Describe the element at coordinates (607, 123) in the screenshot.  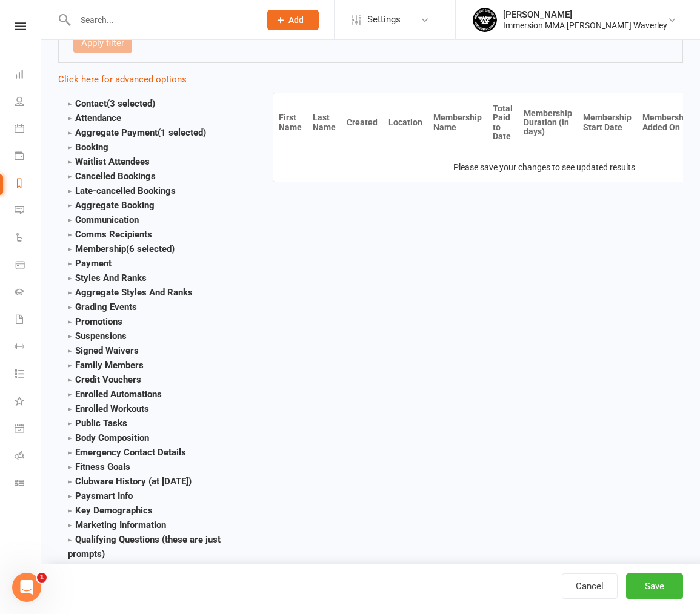
I see `th: Membership Start Date` at that location.